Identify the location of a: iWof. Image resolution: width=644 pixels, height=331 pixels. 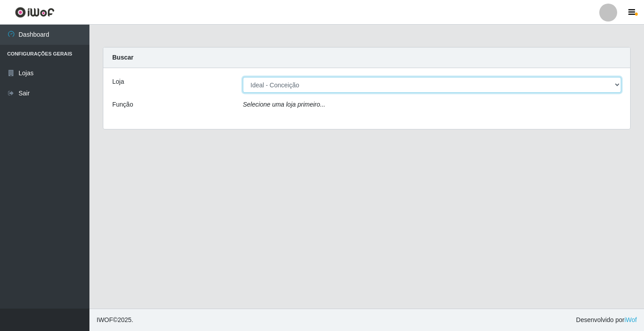
(630, 319).